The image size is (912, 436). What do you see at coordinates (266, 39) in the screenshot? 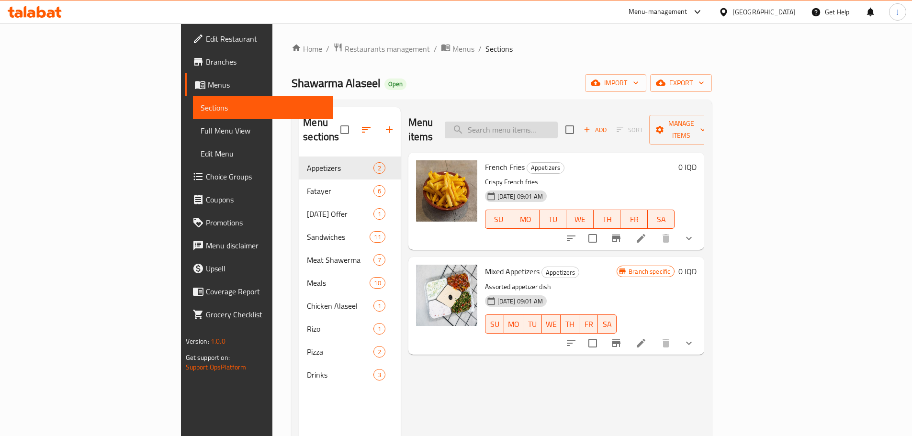
I see `span: Edit Restaurant` at bounding box center [266, 39].